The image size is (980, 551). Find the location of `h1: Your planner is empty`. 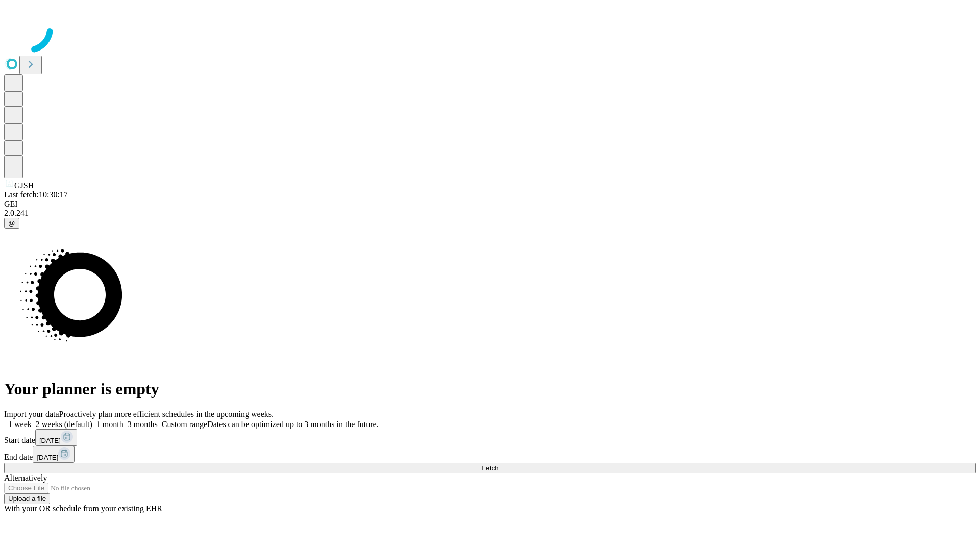

h1: Your planner is empty is located at coordinates (490, 389).